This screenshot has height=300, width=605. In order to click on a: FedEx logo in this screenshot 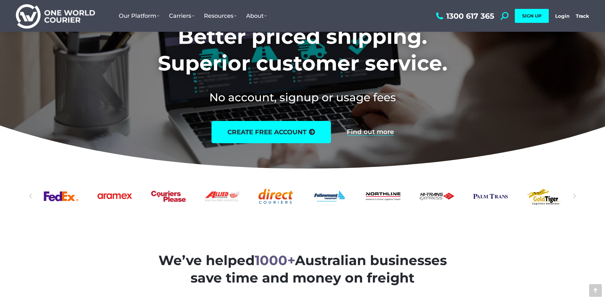, I will do `click(61, 196)`.